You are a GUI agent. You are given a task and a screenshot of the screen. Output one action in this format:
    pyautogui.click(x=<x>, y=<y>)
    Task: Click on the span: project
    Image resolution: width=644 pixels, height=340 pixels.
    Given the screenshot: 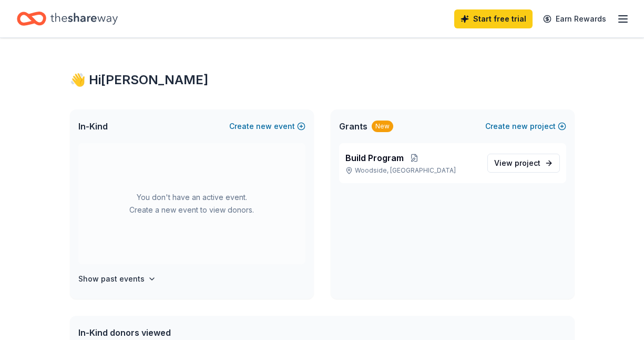 What is the action you would take?
    pyautogui.click(x=527, y=163)
    